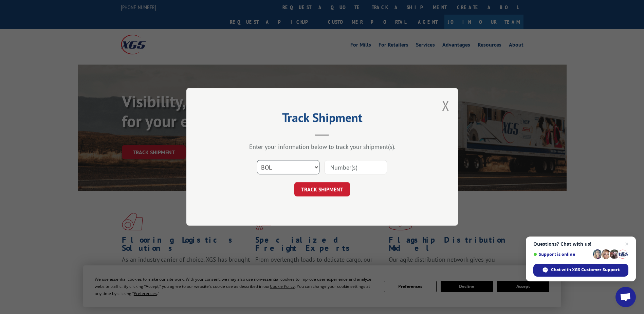 The image size is (644, 314). I want to click on button: TRACK SHIPMENT, so click(322, 190).